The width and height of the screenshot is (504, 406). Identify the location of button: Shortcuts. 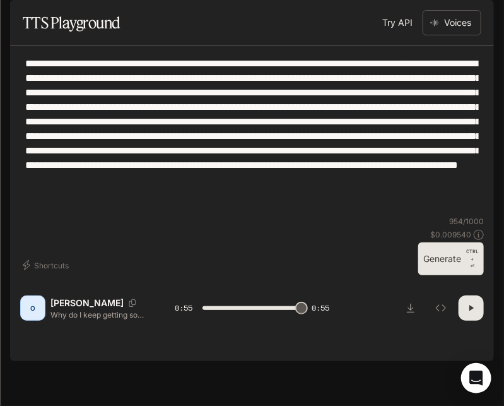
(47, 265).